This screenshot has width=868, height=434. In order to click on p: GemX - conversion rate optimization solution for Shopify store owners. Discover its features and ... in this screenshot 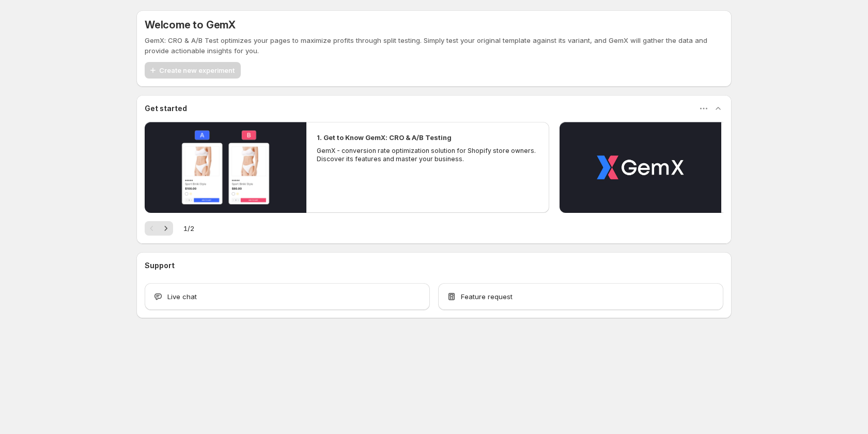, I will do `click(428, 155)`.